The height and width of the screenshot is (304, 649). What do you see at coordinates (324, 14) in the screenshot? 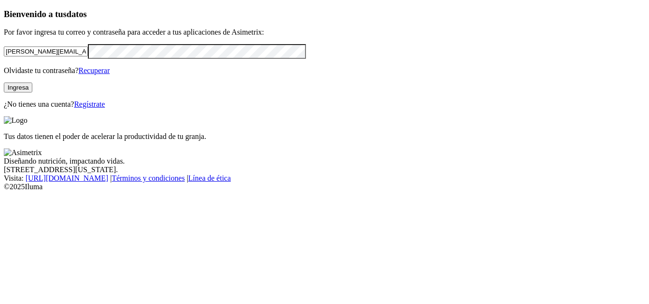
I see `h3: Bienvenido a tus` at bounding box center [324, 14].